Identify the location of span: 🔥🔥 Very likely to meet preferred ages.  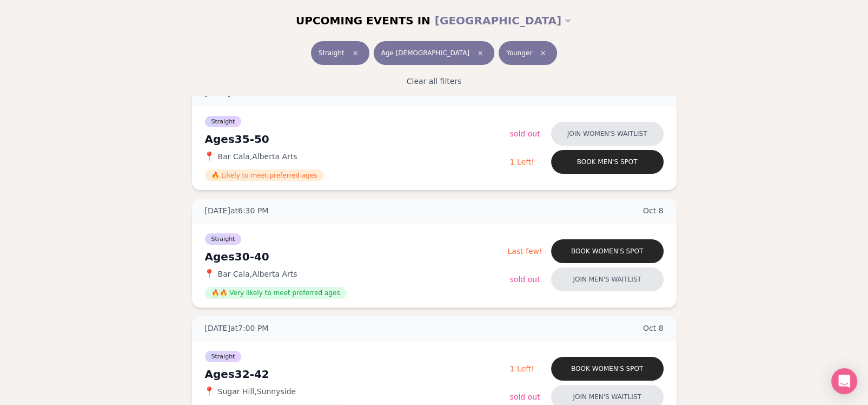
(276, 293).